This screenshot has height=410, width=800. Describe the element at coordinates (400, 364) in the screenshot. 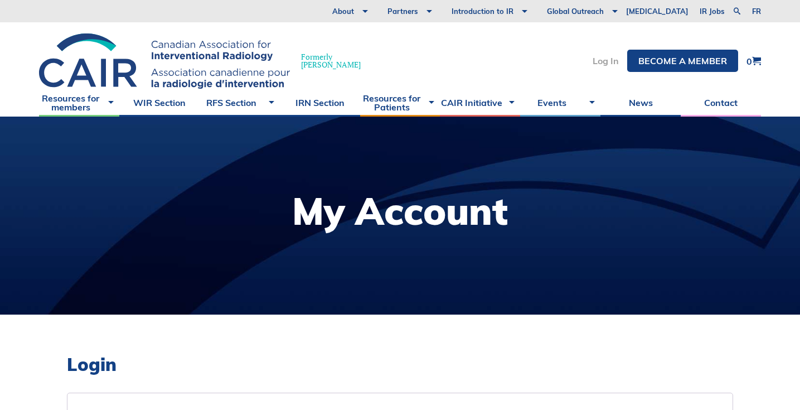

I see `h2: Login` at that location.